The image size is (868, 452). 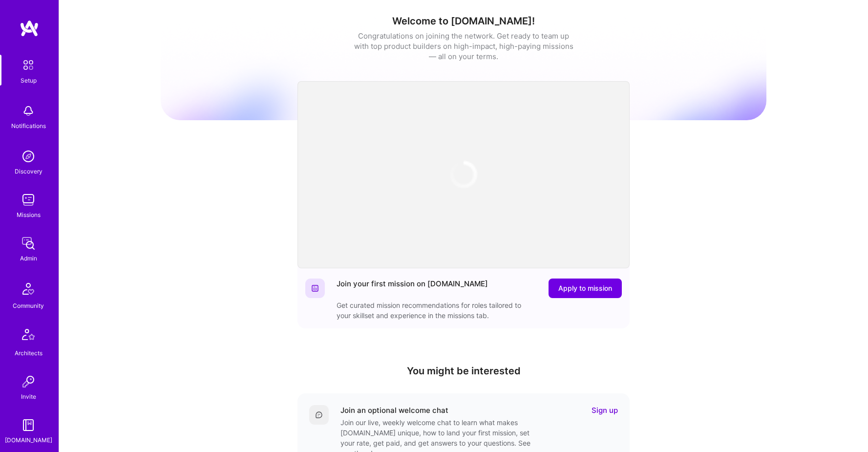 I want to click on a: Sign up, so click(x=605, y=410).